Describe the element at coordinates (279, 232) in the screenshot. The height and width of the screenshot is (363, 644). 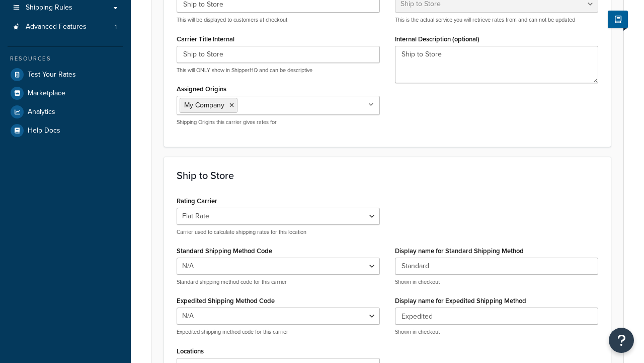
I see `p: Carrier used to calculate shipping rates for this location` at that location.